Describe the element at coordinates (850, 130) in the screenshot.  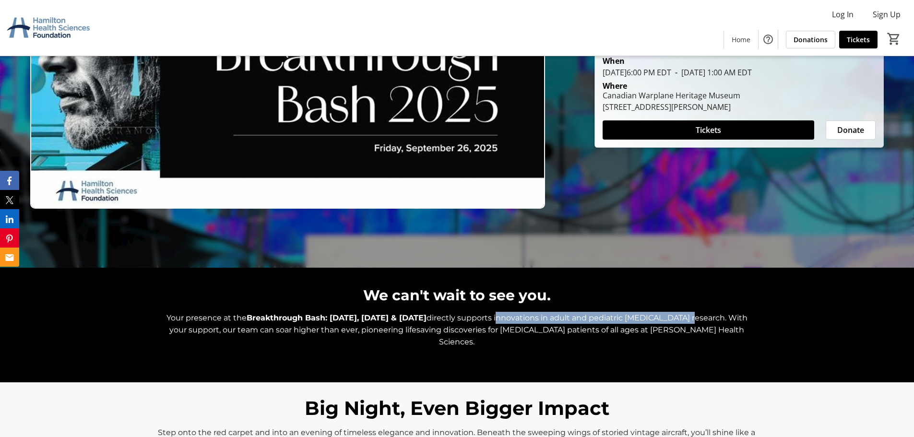
I see `span: Donate` at that location.